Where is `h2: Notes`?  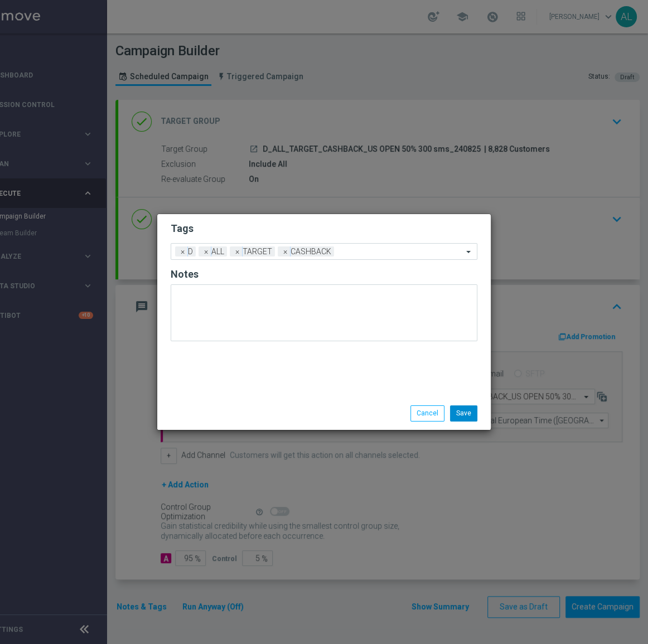 h2: Notes is located at coordinates (324, 274).